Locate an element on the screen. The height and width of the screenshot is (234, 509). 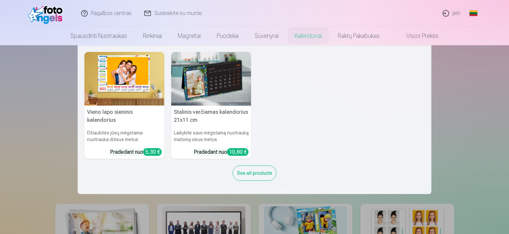
img: Vieno lapo sieninis kalendorius is located at coordinates (124, 78).